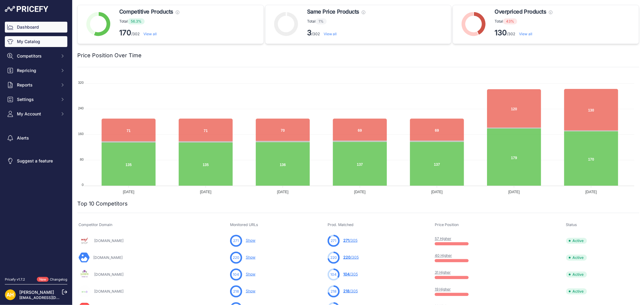  I want to click on span: My Account, so click(36, 114).